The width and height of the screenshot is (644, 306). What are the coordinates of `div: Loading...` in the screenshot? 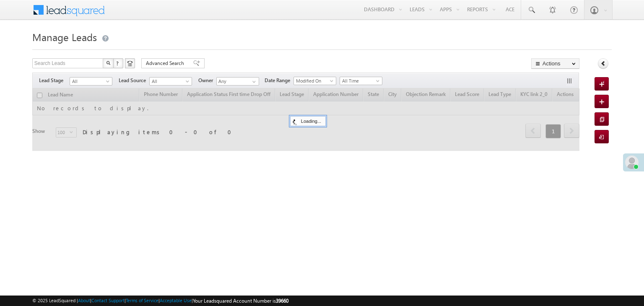 It's located at (308, 121).